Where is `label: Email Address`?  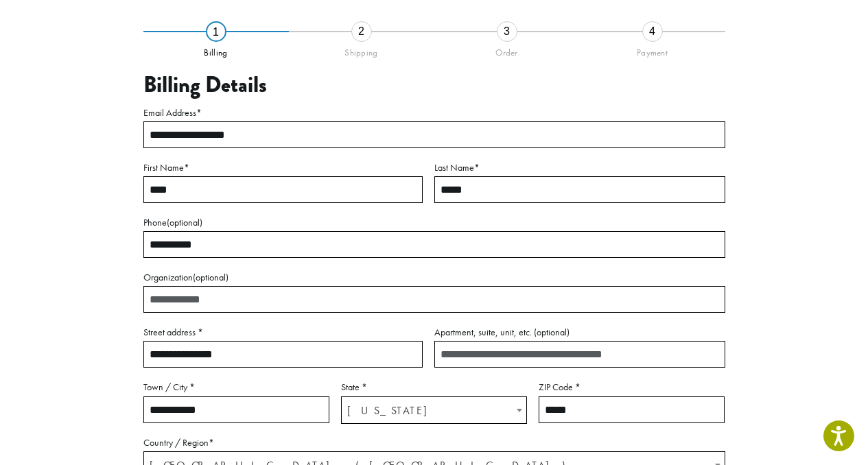 label: Email Address is located at coordinates (434, 113).